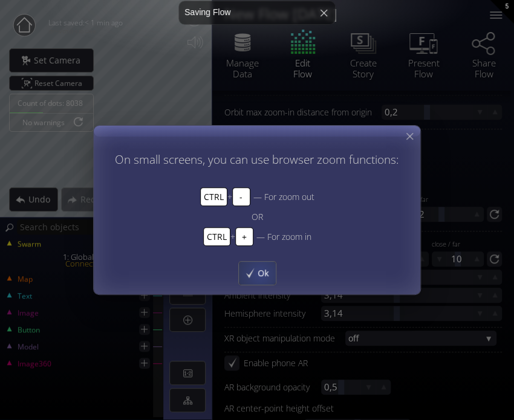 This screenshot has width=514, height=420. Describe the element at coordinates (266, 273) in the screenshot. I see `span: Ok` at that location.